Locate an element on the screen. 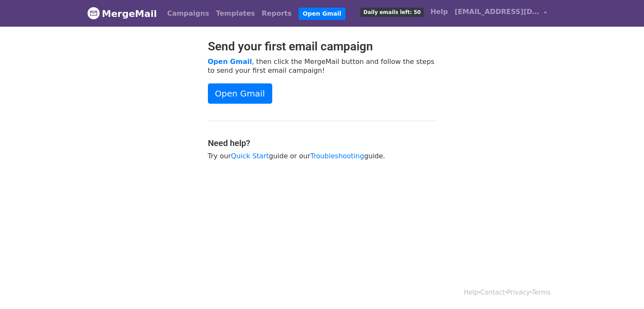  a: Templates is located at coordinates (235, 13).